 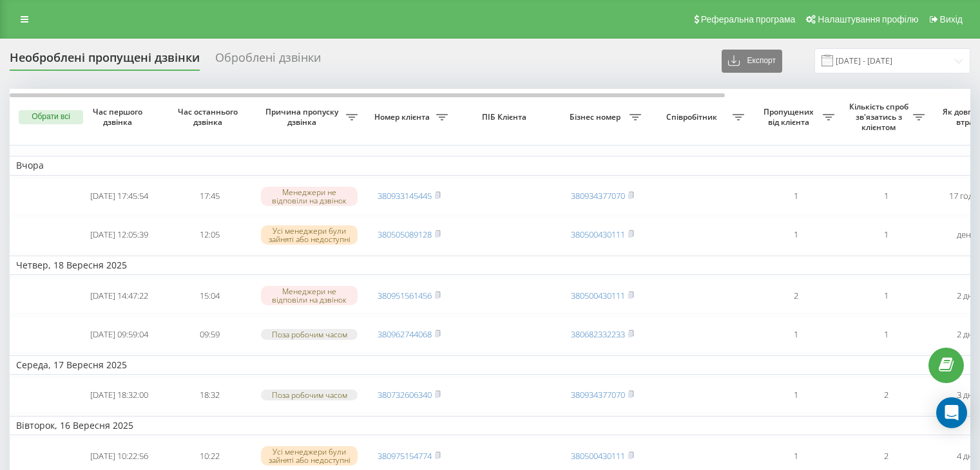 What do you see at coordinates (506, 117) in the screenshot?
I see `span: ПІБ Клієнта` at bounding box center [506, 117].